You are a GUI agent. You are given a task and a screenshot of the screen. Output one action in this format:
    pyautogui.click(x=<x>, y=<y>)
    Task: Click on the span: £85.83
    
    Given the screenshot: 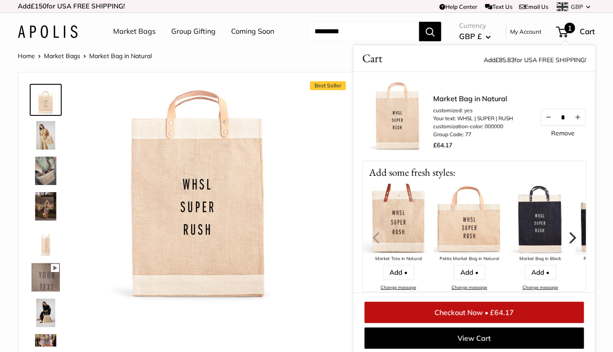 What is the action you would take?
    pyautogui.click(x=505, y=60)
    